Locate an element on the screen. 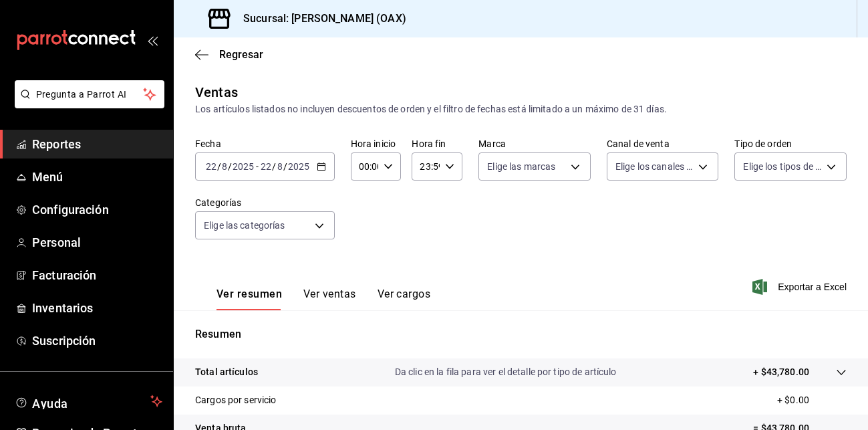 This screenshot has width=868, height=430. span: Elige los tipos de orden is located at coordinates (783, 166).